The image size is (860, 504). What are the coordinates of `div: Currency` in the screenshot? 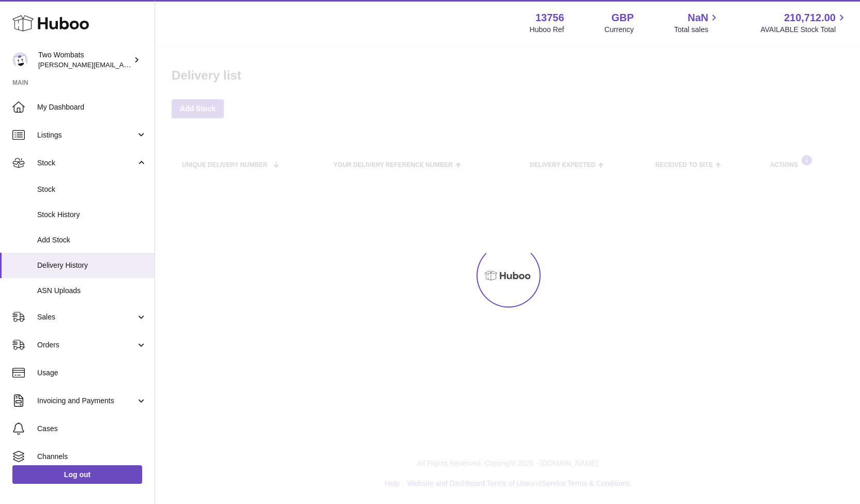 It's located at (619, 30).